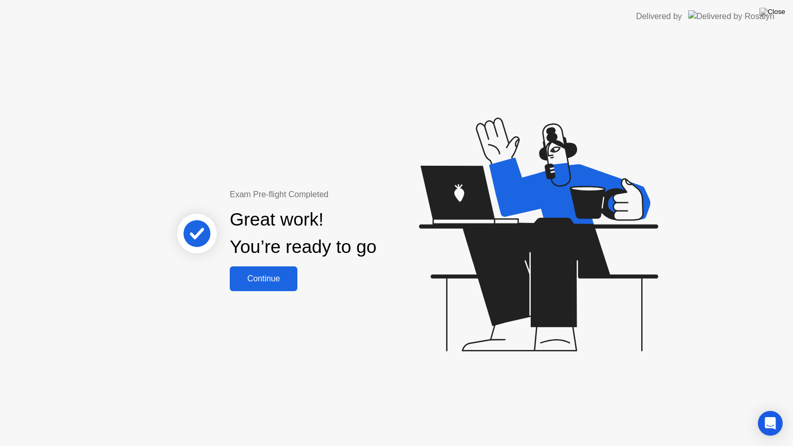 This screenshot has height=446, width=793. Describe the element at coordinates (731, 16) in the screenshot. I see `img: Delivered by Rosalyn` at that location.